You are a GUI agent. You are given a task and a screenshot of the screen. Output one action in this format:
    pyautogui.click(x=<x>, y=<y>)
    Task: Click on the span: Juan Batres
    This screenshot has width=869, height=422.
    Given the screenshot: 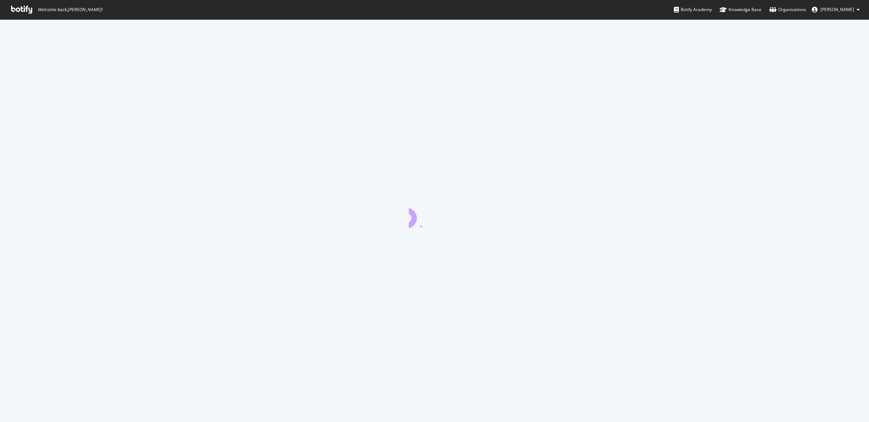 What is the action you would take?
    pyautogui.click(x=837, y=9)
    